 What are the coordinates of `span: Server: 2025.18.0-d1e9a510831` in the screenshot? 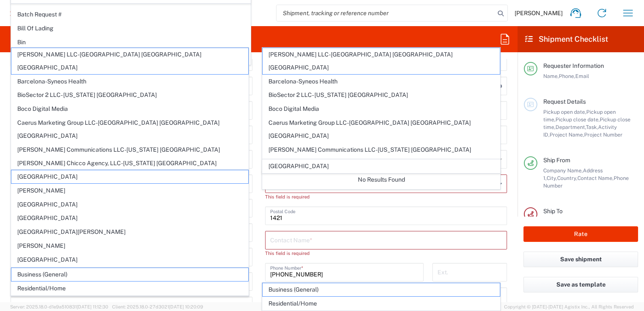 It's located at (59, 307).